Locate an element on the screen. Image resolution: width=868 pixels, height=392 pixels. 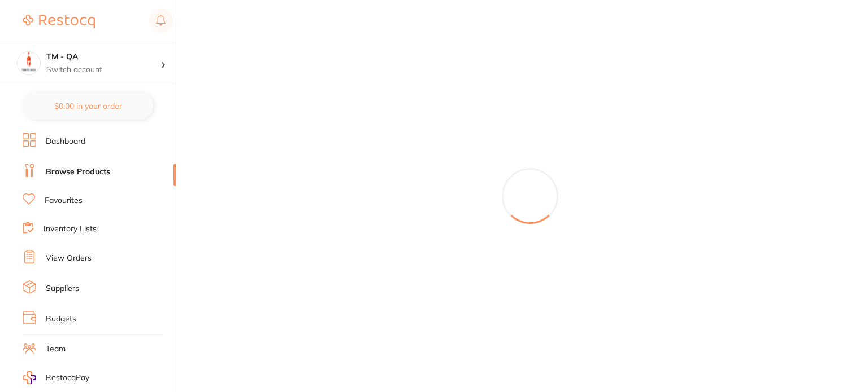
p: Switch account is located at coordinates (103, 70).